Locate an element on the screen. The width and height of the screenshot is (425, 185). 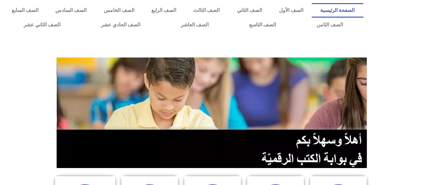
a: الصف الأول is located at coordinates (291, 10).